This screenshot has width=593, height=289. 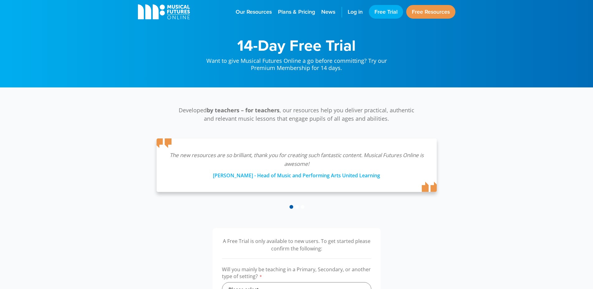 What do you see at coordinates (297, 45) in the screenshot?
I see `h1: 14-Day Free Trial` at bounding box center [297, 45].